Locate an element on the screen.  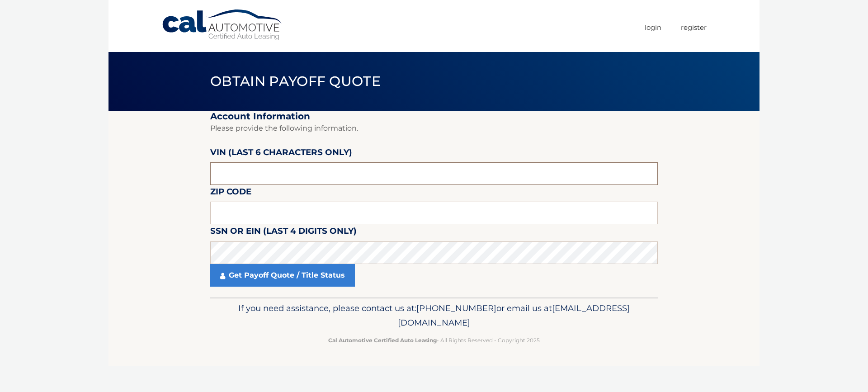
a: Register is located at coordinates (693, 27).